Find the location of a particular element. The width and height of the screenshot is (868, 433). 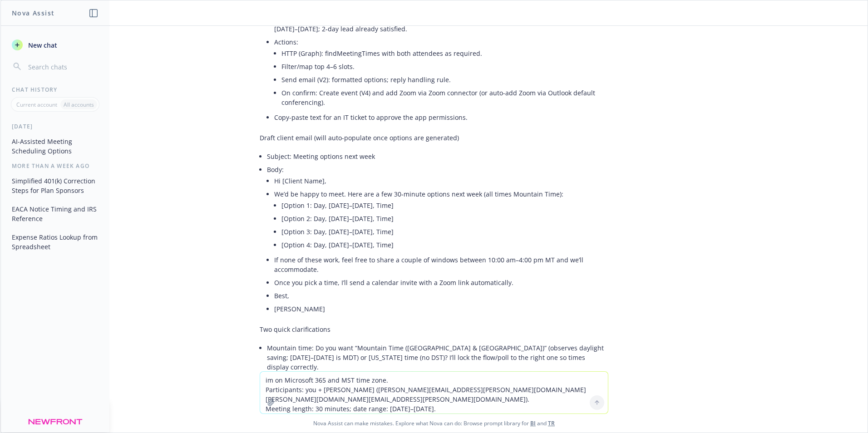

li: HTTP (Graph): findMeetingTimes with both attendees as required. is located at coordinates (445, 53).